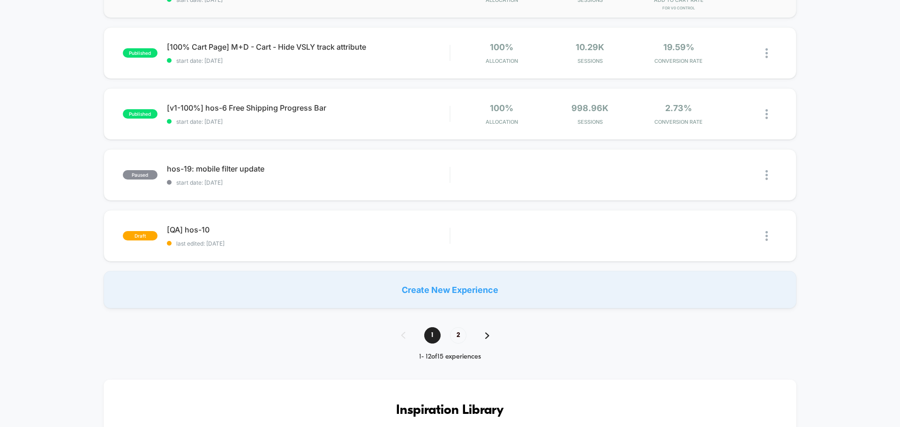  I want to click on span: 19.59%, so click(679, 47).